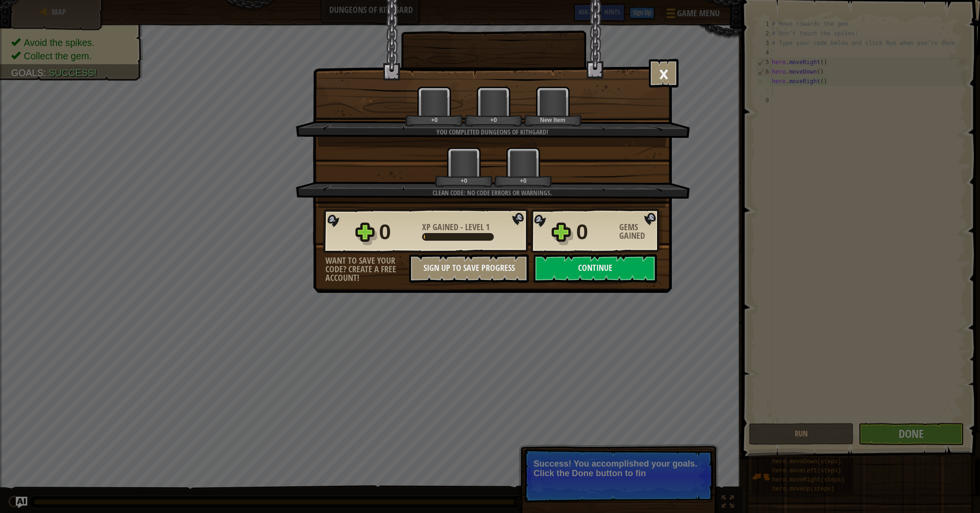  What do you see at coordinates (469, 269) in the screenshot?
I see `button: Sign Up to Save Progress` at bounding box center [469, 269].